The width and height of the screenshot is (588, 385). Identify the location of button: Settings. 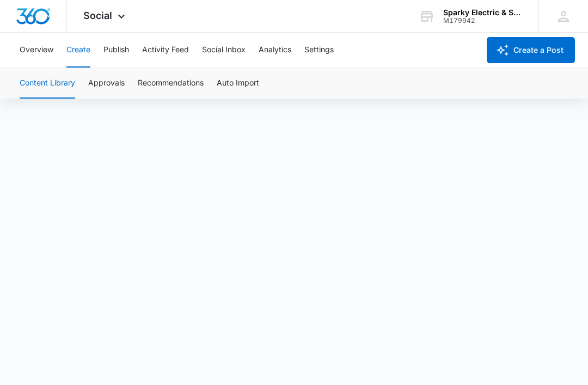
(319, 50).